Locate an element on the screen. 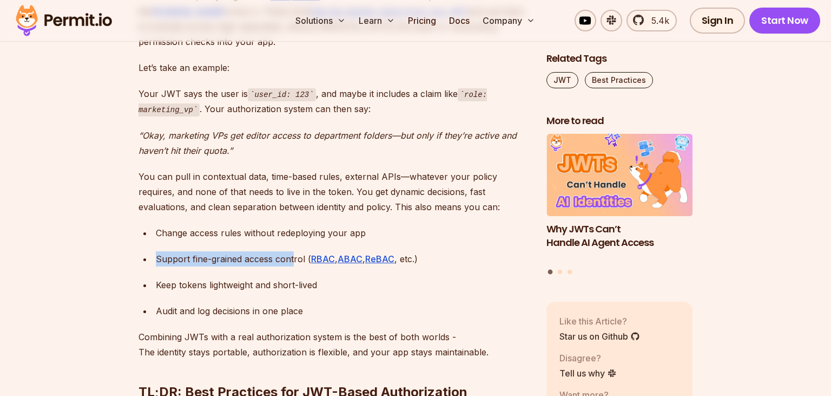 This screenshot has height=396, width=831. a: Best Practices is located at coordinates (619, 80).